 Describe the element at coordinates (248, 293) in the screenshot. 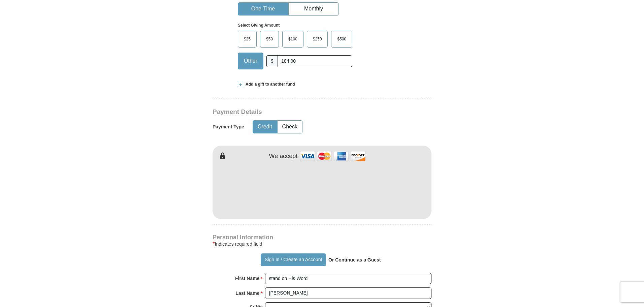

I see `strong: Last Name` at that location.